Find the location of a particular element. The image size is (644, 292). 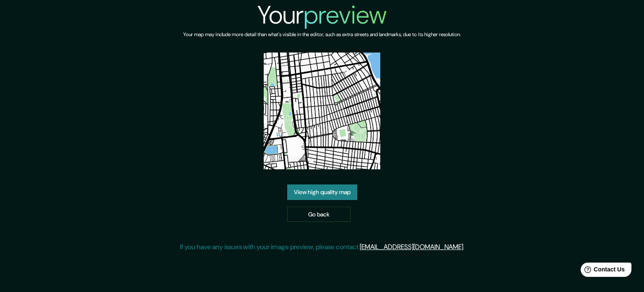

h6: Your map may include more detail than what's visible in the editor, such as extra streets and lan... is located at coordinates (322, 35).